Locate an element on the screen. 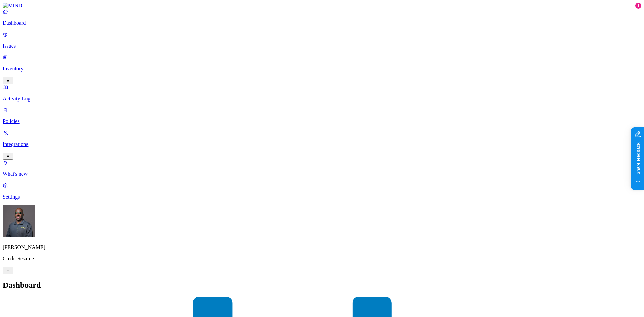  a: Dashboard is located at coordinates (322, 17).